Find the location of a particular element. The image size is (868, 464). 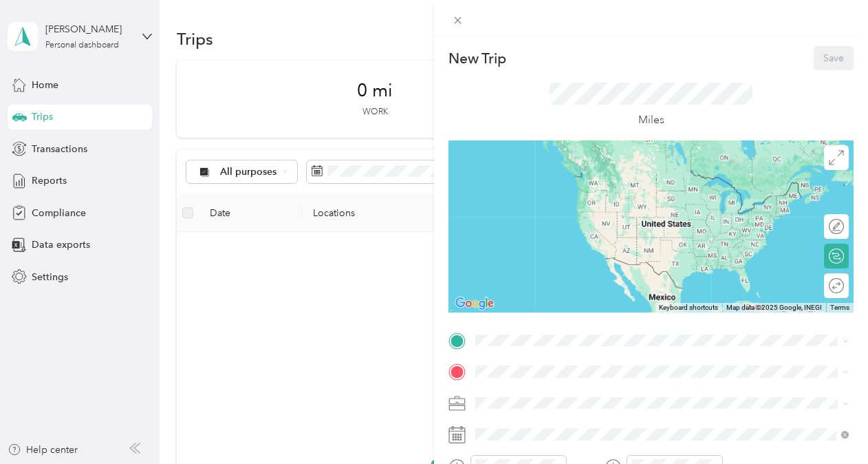

a: Open this area in Google Maps (opens a new window) is located at coordinates (475, 303).